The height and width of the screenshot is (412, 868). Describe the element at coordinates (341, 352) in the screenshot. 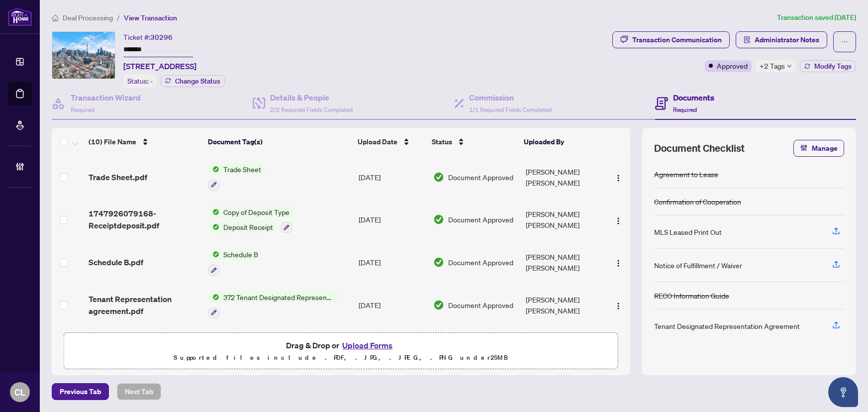

I see `span: Drag & Drop orUpload FormsSupported files include .PDF, .JPG, .JPEG, .PNG under25MB` at that location.